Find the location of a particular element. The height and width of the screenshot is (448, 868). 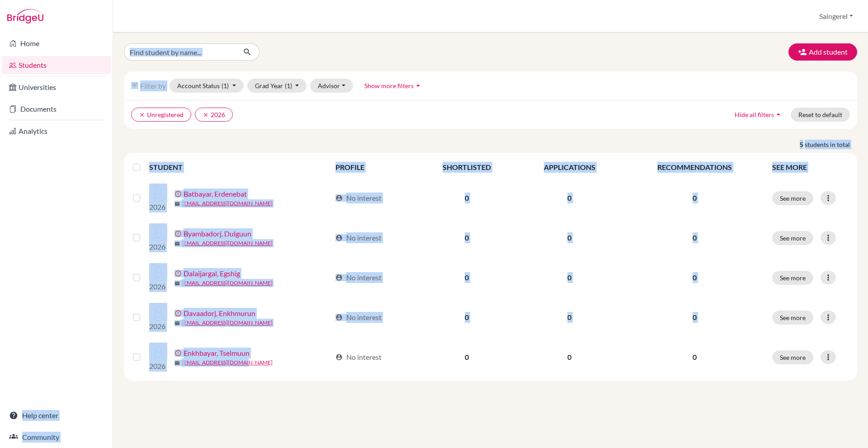

th: RECOMMENDATIONS is located at coordinates (694, 168).